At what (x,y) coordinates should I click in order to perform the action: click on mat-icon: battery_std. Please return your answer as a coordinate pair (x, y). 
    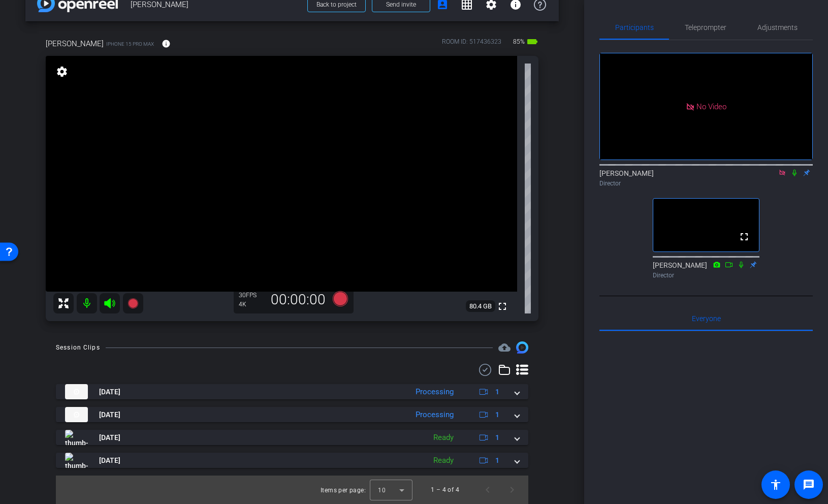
    Looking at the image, I should click on (532, 42).